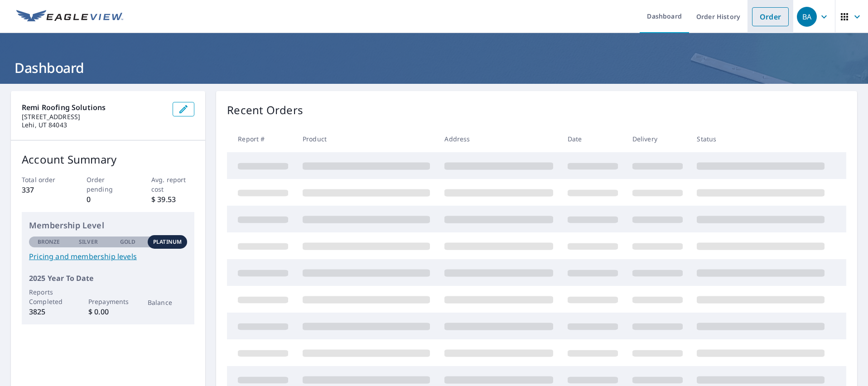  Describe the element at coordinates (366, 139) in the screenshot. I see `th: Product` at that location.